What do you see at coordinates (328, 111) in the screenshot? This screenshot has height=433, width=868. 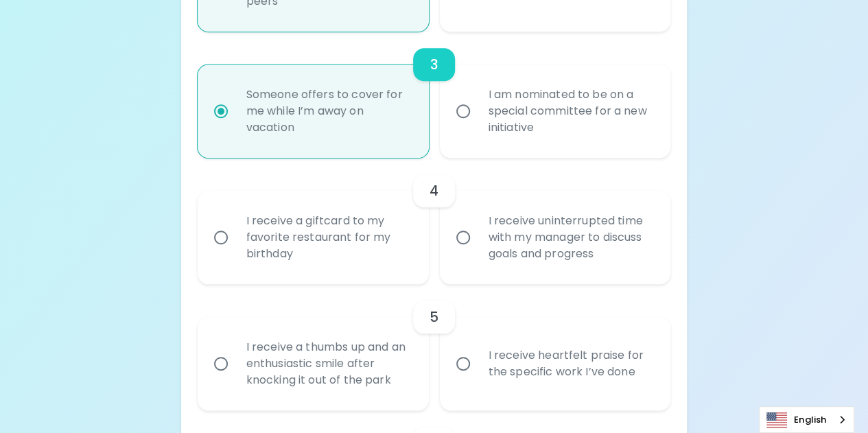 I see `div: Someone offers to cover for me while I’m away on vacation` at bounding box center [328, 111].